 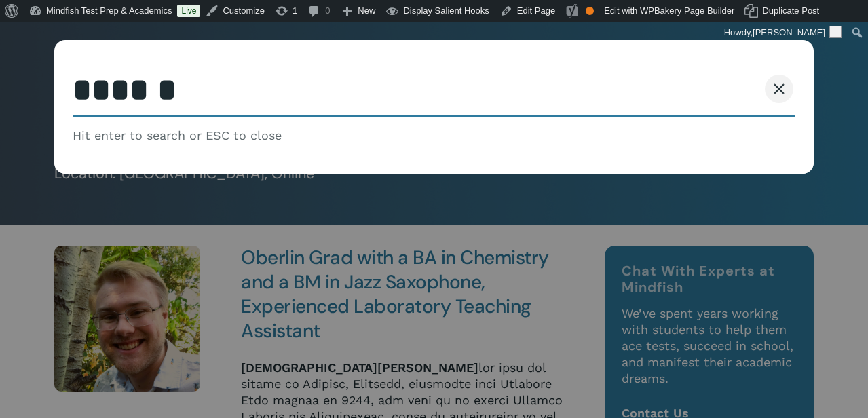 What do you see at coordinates (709, 355) in the screenshot?
I see `p: We’ve spent years working with students to help them ace tests, succeed in school, and manifest t...` at bounding box center [709, 355].